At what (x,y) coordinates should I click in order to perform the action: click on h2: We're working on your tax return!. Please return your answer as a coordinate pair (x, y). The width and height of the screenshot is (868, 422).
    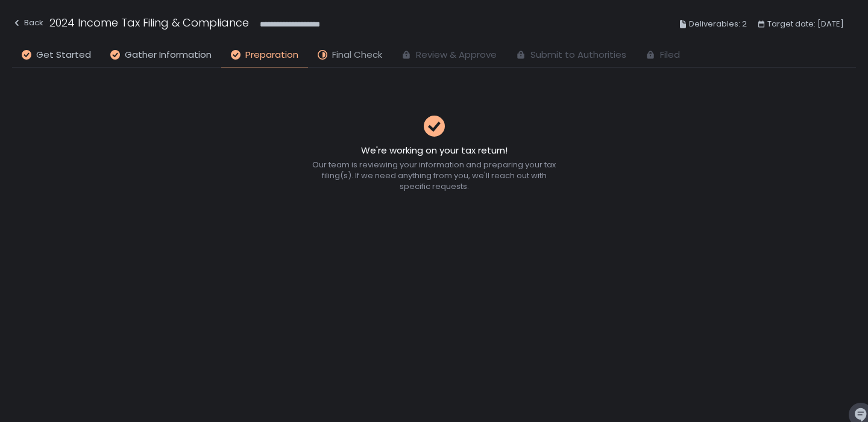
    Looking at the image, I should click on (434, 151).